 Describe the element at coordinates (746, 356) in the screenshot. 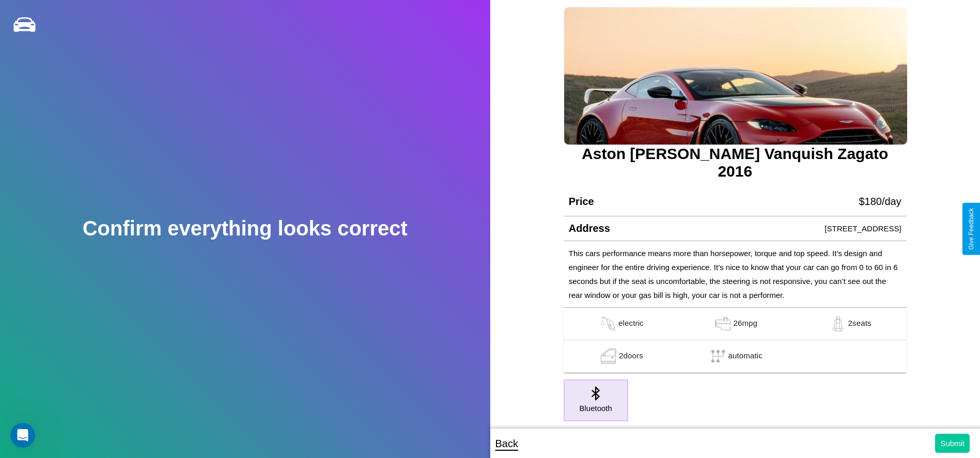

I see `p: automatic` at that location.